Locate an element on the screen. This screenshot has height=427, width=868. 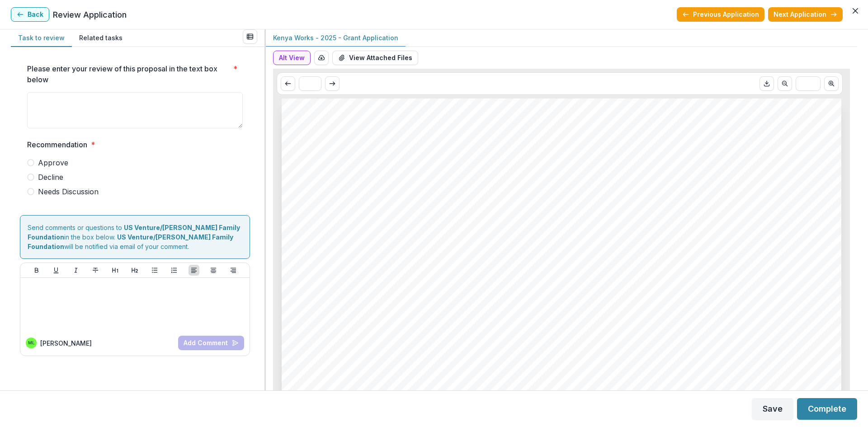
span: More than $35001 is located at coordinates (464, 295).